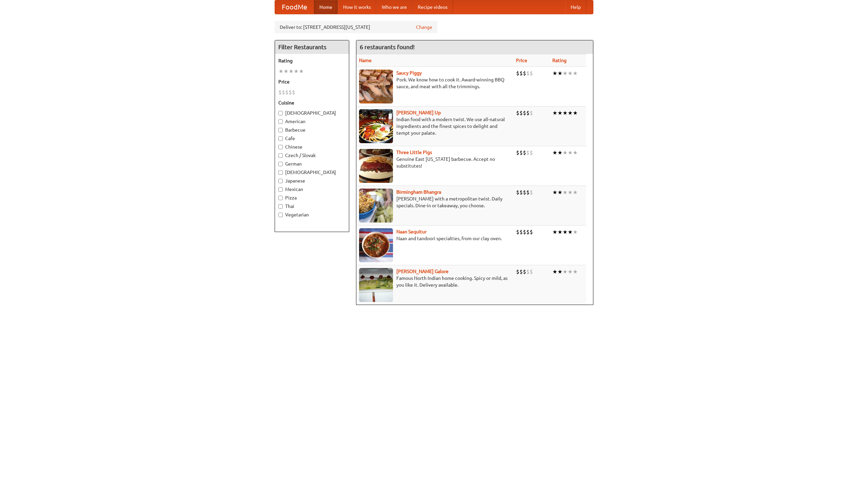 Image resolution: width=868 pixels, height=480 pixels. Describe the element at coordinates (312, 206) in the screenshot. I see `label: Thai` at that location.